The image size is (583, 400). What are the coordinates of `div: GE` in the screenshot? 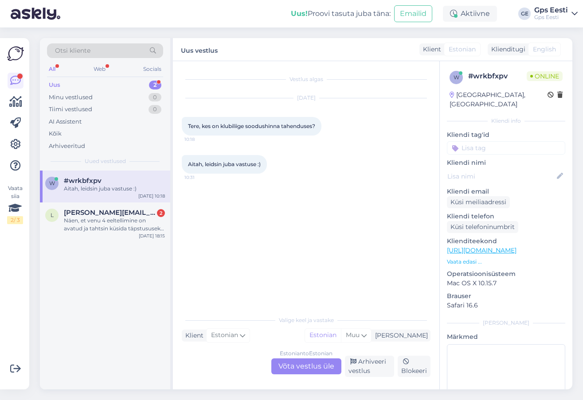 It's located at (524, 14).